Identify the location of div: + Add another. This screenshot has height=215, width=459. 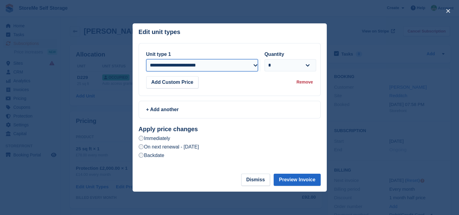
(230, 109).